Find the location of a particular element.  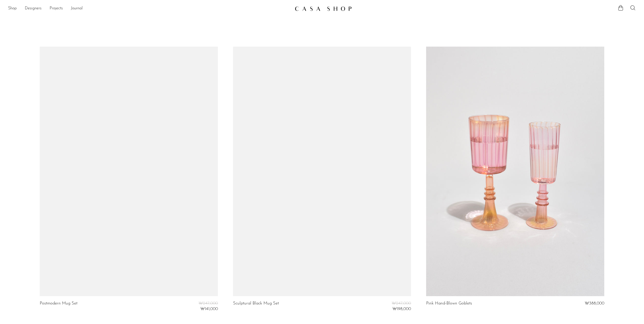

a: Projects is located at coordinates (56, 8).